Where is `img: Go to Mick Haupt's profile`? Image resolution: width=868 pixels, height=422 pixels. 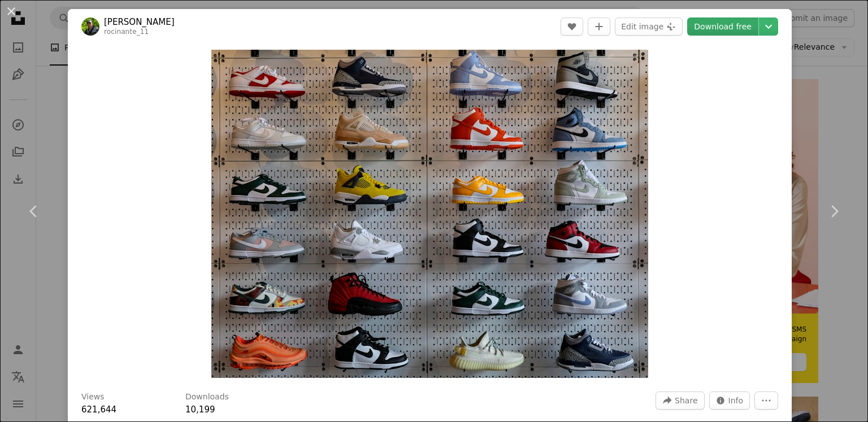 img: Go to Mick Haupt's profile is located at coordinates (91, 27).